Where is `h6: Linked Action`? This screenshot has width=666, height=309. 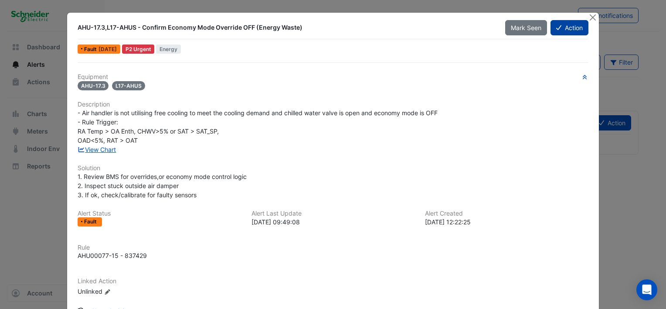
h6: Linked Action is located at coordinates (333, 281).